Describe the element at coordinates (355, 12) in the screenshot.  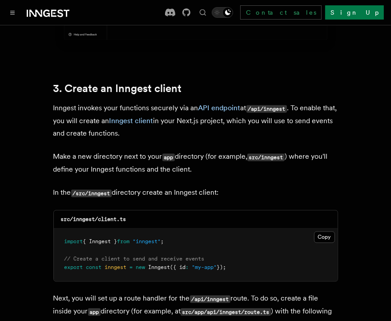
I see `a: Sign Up` at that location.